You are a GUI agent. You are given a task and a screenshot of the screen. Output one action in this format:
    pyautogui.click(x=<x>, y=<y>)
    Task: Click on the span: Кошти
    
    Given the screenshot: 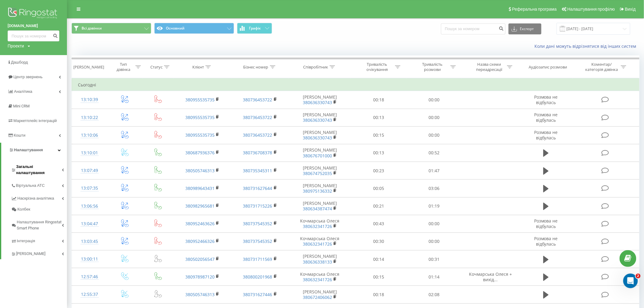 What is the action you would take?
    pyautogui.click(x=19, y=135)
    